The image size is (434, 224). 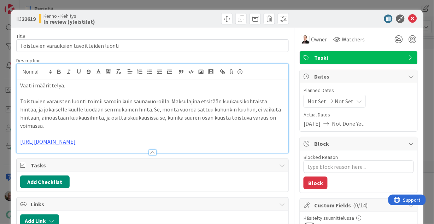 I want to click on p: Toistuvien varausten luonti toimii samoin kuin saunavuoroilla. Maksulajina etsitään kuukausikohta..., so click(x=153, y=113).